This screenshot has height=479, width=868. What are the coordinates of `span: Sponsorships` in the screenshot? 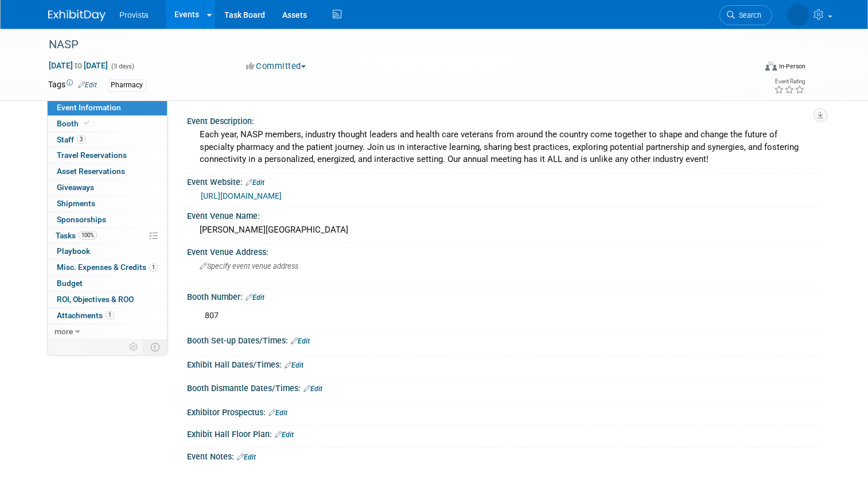 It's located at (82, 220).